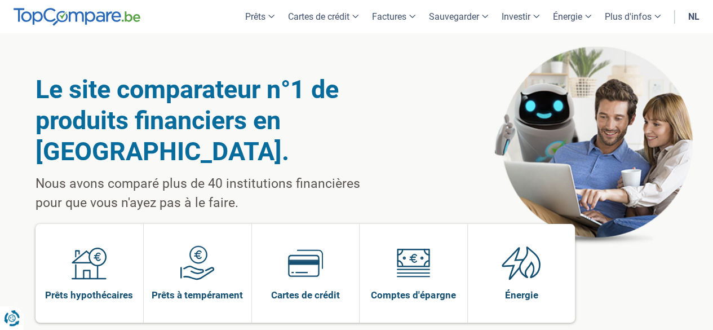 This screenshot has height=330, width=713. What do you see at coordinates (522, 263) in the screenshot?
I see `img: Énergie` at bounding box center [522, 263].